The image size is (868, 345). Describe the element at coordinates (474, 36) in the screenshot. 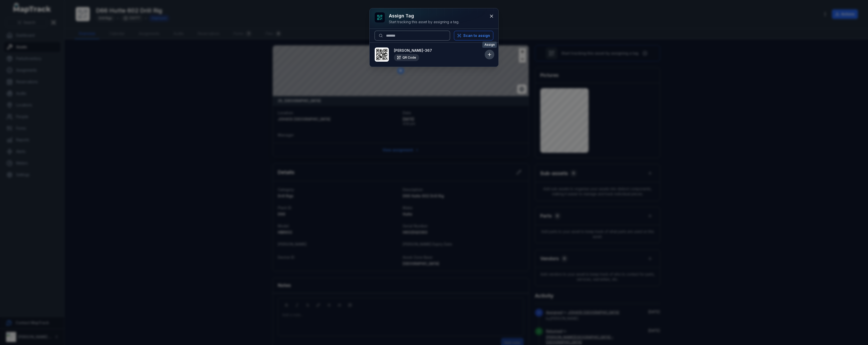

I see `button: Scan to assign` at that location.